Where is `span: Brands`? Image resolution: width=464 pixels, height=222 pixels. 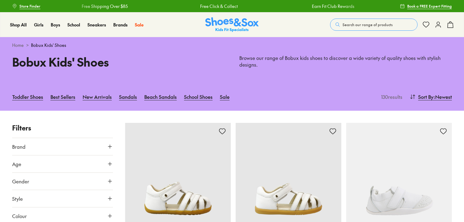
span: Brands is located at coordinates (120, 25).